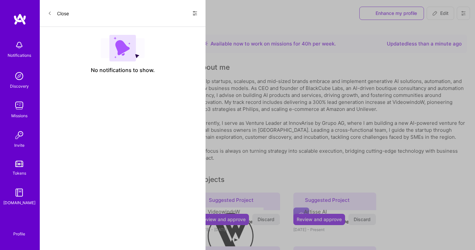 This screenshot has width=475, height=250. Describe the element at coordinates (19, 105) in the screenshot. I see `img: teamwork` at that location.